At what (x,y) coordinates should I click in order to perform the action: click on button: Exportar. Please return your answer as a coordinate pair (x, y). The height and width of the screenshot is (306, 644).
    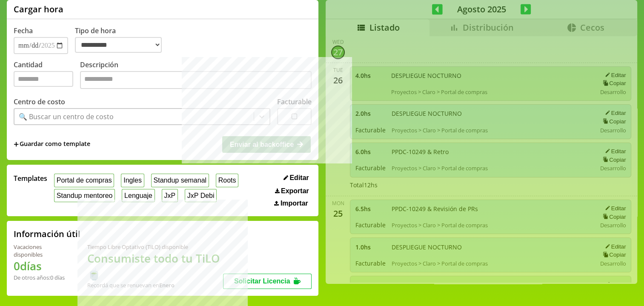
    Looking at the image, I should click on (292, 191).